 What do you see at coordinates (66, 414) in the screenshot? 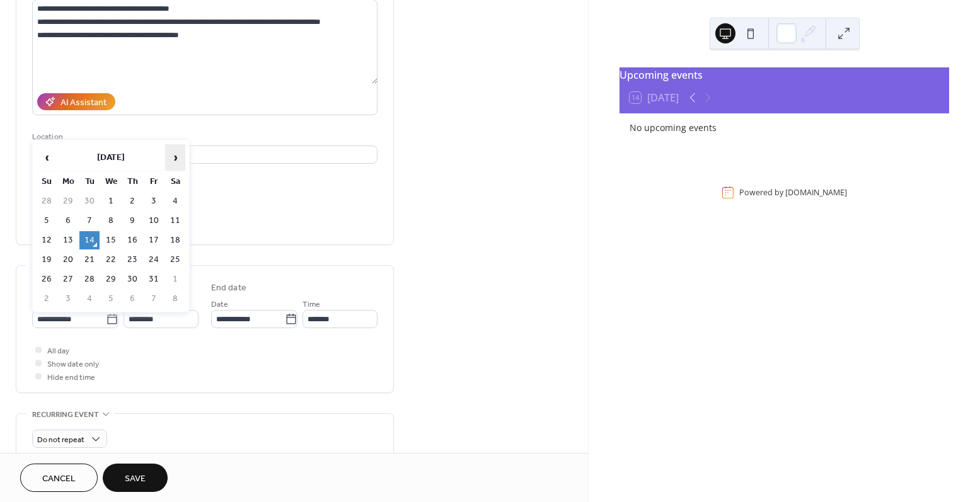
I see `span: Recurring event` at bounding box center [66, 414].